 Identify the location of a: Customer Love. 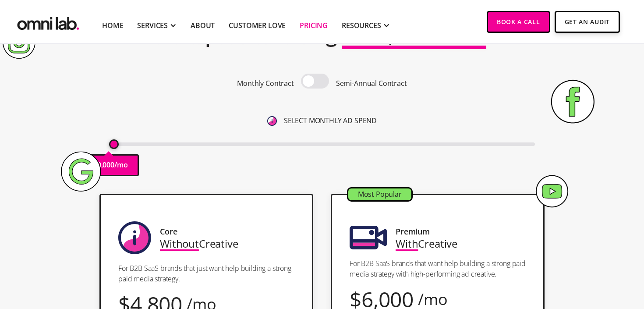
(257, 26).